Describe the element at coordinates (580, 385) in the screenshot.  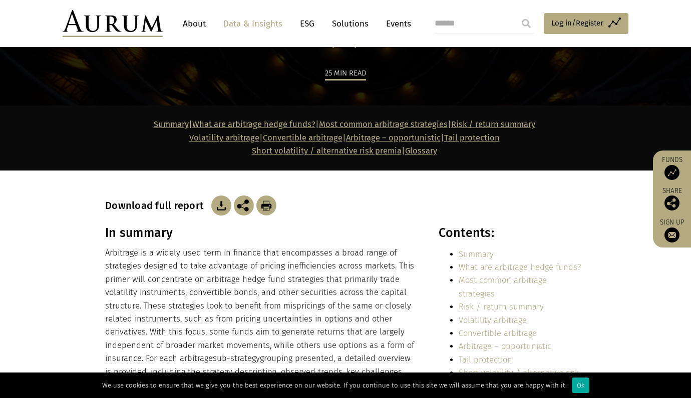
I see `div: Ok` at that location.